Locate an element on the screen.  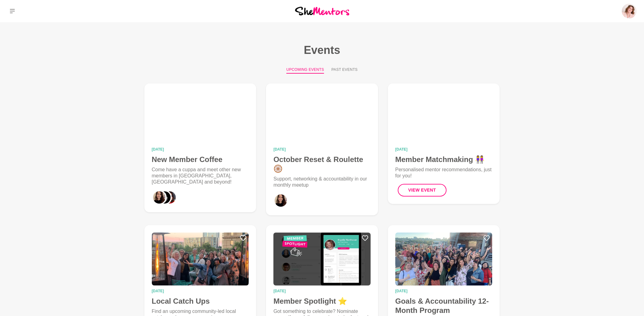
h4: New Member Coffee is located at coordinates (200, 160).